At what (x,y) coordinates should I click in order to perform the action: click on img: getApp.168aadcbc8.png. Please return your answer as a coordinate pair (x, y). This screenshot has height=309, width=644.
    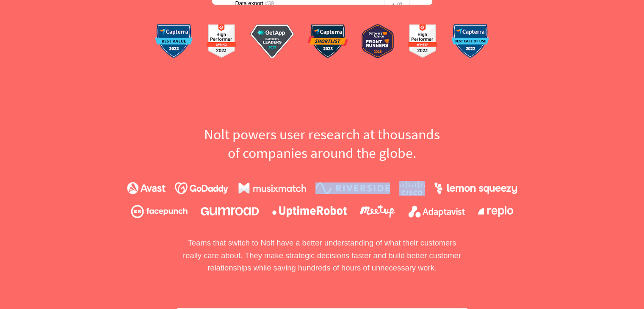
    Looking at the image, I should click on (272, 41).